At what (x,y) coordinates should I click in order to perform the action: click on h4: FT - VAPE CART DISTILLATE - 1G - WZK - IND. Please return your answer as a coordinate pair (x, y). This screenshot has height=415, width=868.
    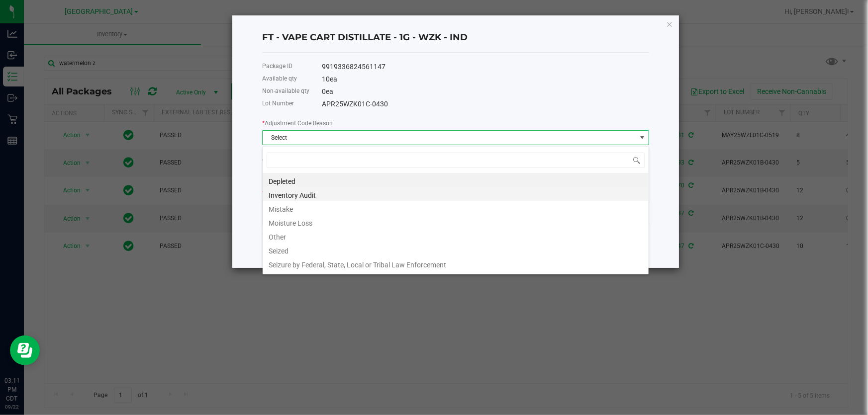
    Looking at the image, I should click on (456, 38).